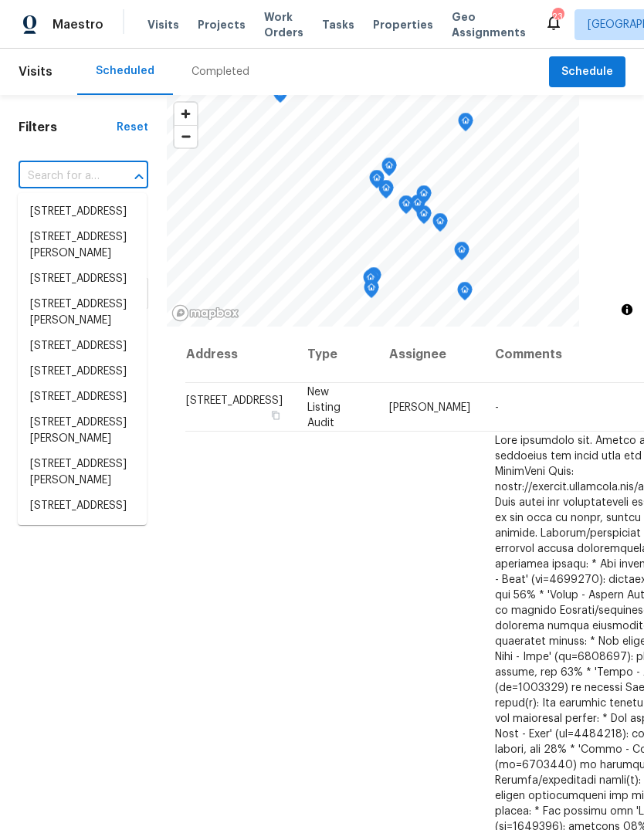  Describe the element at coordinates (284, 24) in the screenshot. I see `span: Work Orders` at that location.